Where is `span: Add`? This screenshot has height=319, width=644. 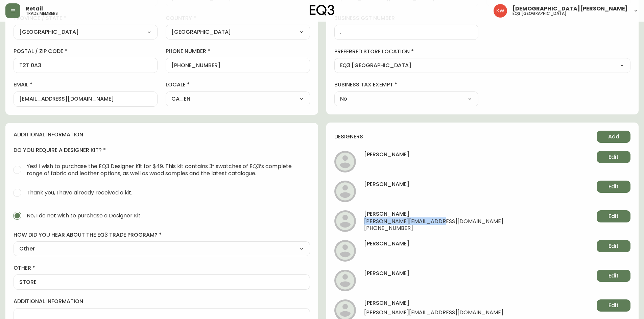
span: Add is located at coordinates (613, 137).